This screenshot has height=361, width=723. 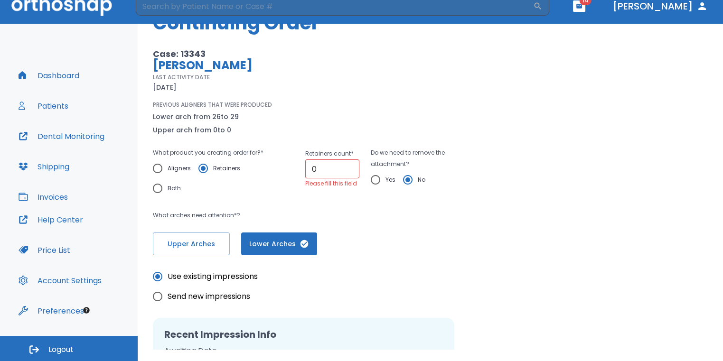 I want to click on a: Invoices, so click(x=43, y=197).